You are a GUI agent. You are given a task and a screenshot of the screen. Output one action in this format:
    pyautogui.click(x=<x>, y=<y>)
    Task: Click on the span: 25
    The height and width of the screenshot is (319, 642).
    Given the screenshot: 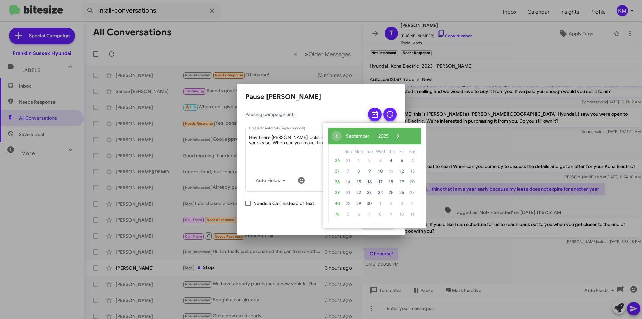 What is the action you would take?
    pyautogui.click(x=391, y=193)
    